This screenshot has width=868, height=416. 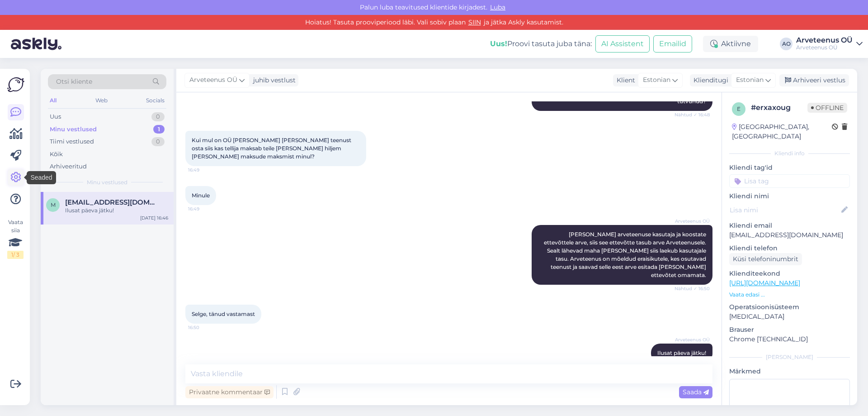 What do you see at coordinates (16, 85) in the screenshot?
I see `img: Askly Logo` at bounding box center [16, 85].